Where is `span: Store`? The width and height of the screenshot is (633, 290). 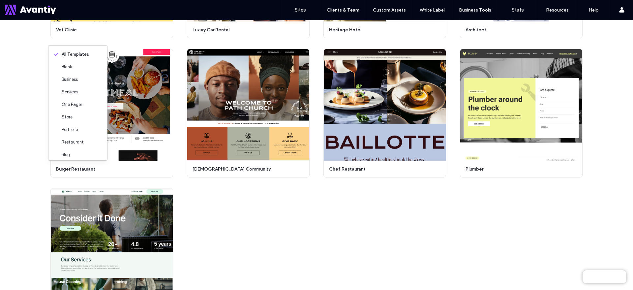 span: Store is located at coordinates (67, 117).